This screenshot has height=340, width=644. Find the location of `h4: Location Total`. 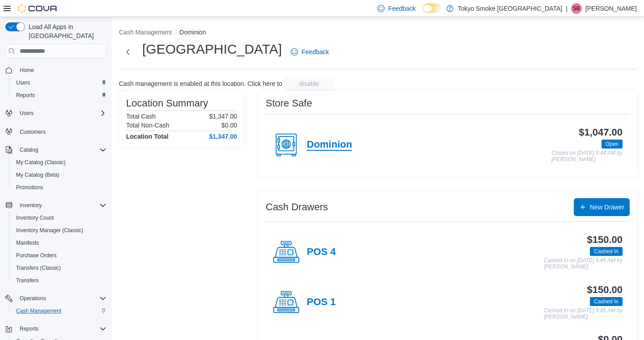

h4: Location Total is located at coordinates (147, 136).